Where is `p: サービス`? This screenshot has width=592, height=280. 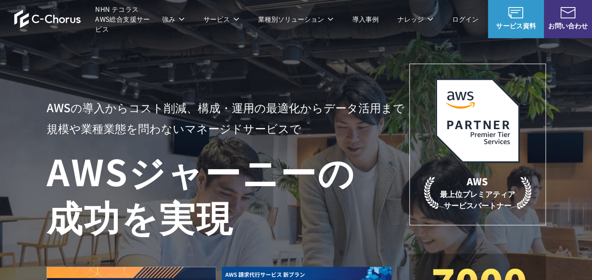 p: サービス is located at coordinates (221, 19).